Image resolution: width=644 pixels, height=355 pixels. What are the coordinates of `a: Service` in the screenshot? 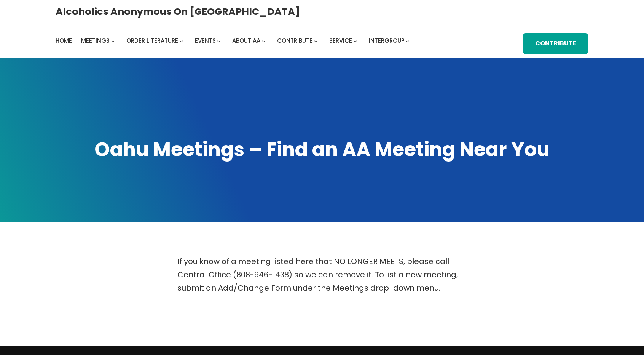 It's located at (340, 41).